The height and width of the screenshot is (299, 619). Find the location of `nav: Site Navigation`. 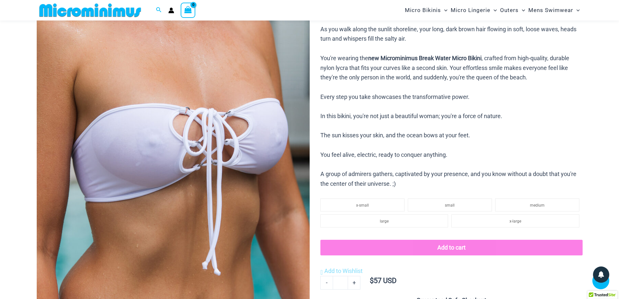

nav: Site Navigation is located at coordinates (492, 10).